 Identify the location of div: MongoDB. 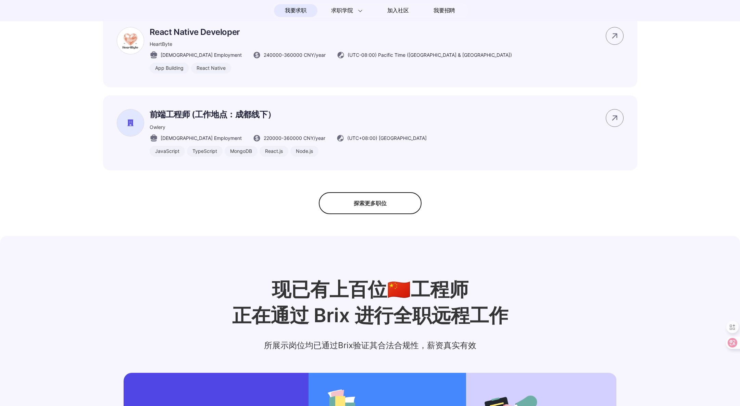
(241, 151).